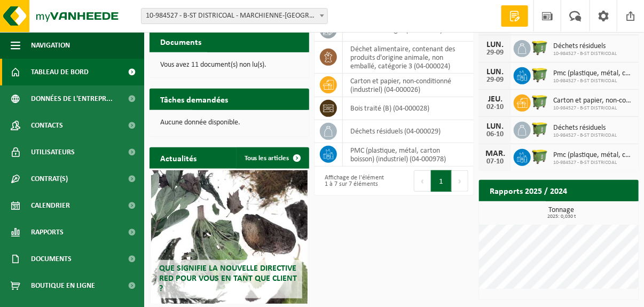 The width and height of the screenshot is (644, 307). I want to click on span: Données de l'entrepr..., so click(71, 99).